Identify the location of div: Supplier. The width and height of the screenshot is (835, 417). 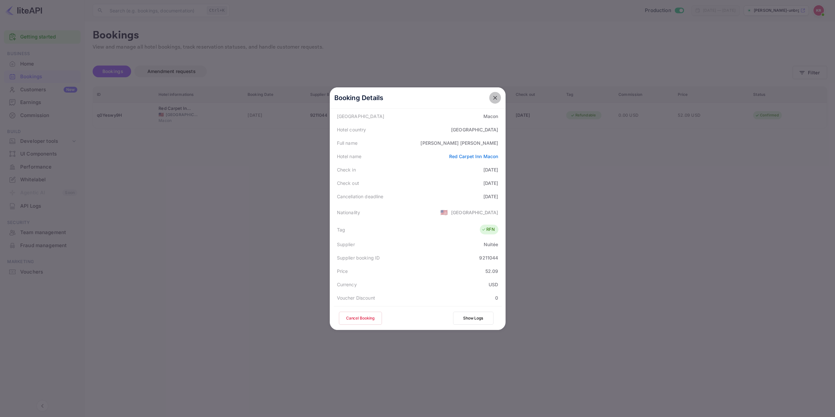
(346, 244).